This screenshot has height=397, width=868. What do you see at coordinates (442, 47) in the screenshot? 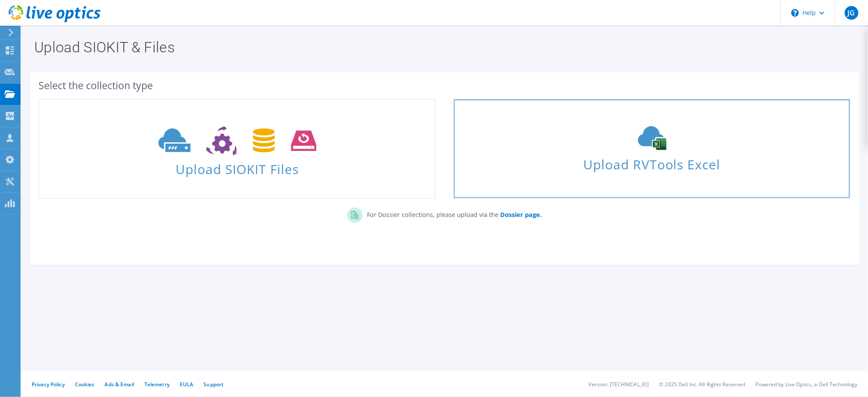
I see `h1: Upload SIOKIT & Files` at bounding box center [442, 47].